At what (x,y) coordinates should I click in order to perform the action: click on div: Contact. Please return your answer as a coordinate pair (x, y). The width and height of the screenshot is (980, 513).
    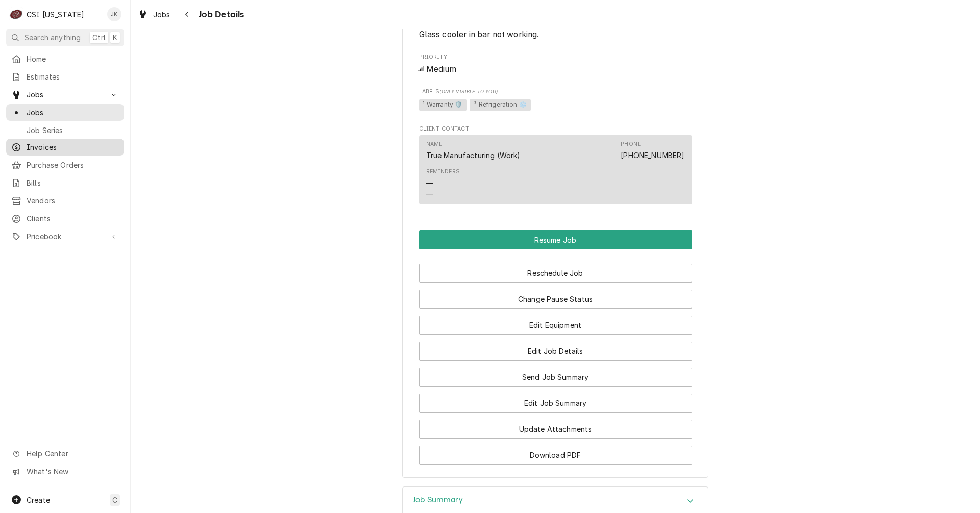
    Looking at the image, I should click on (556, 170).